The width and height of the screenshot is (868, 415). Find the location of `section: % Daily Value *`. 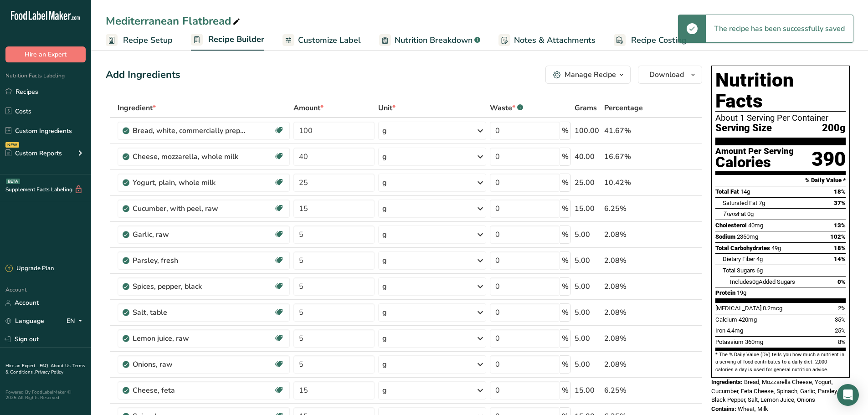

section: % Daily Value * is located at coordinates (781, 180).